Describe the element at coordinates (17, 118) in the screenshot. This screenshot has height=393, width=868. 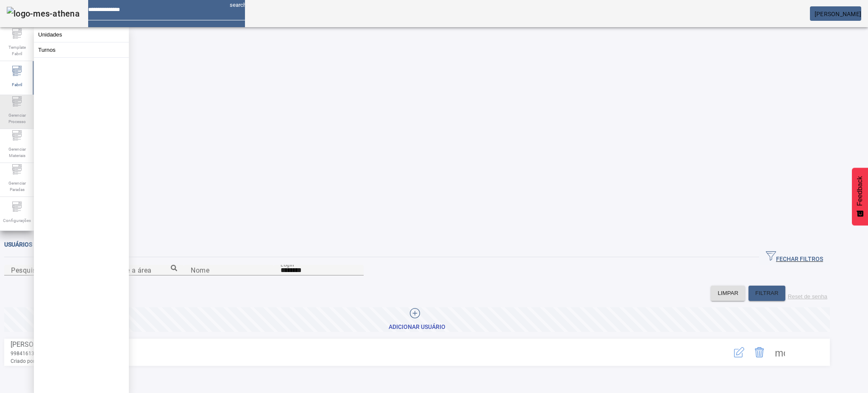
I see `span: Gerenciar Processo` at that location.